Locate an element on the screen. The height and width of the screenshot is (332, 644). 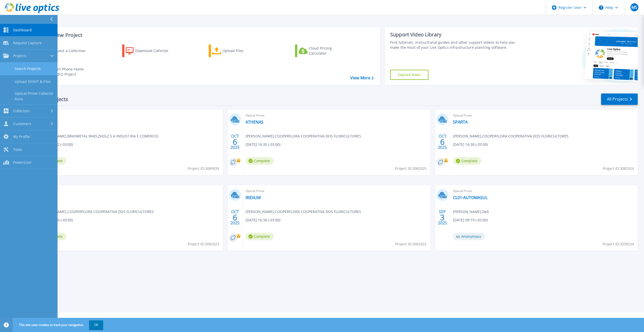
div: SEP 2025 is located at coordinates (442, 217).